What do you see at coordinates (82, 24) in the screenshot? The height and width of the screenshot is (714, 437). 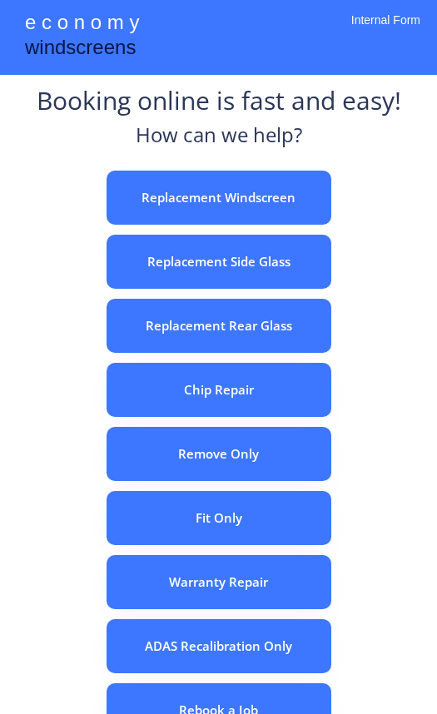 I see `div: e c o n o m y` at bounding box center [82, 24].